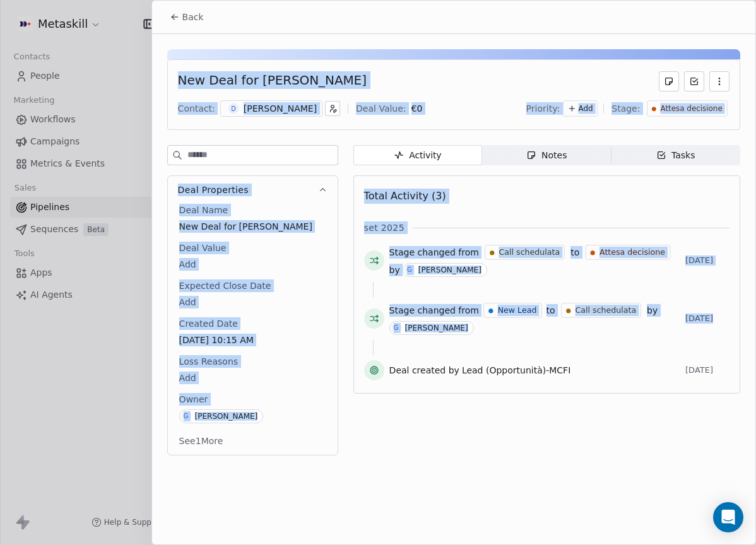 Image resolution: width=756 pixels, height=545 pixels. What do you see at coordinates (517, 311) in the screenshot?
I see `span: New Lead` at bounding box center [517, 311].